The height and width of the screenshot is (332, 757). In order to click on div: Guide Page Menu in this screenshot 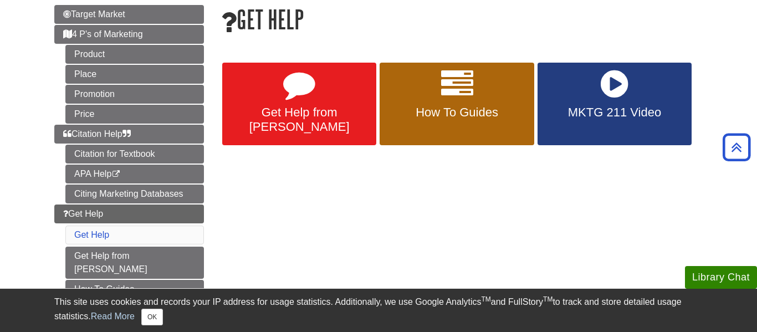, I will do `click(129, 162)`.